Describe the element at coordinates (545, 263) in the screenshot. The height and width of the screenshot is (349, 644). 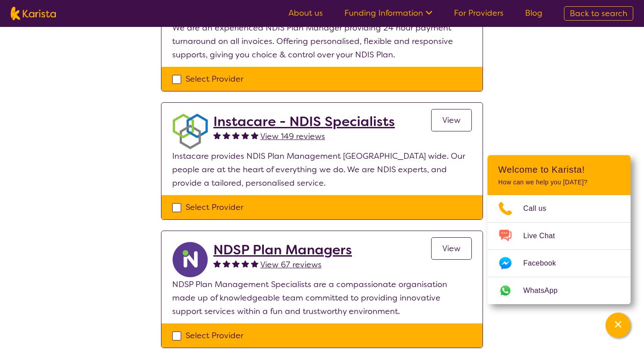
I see `span: Facebook` at that location.